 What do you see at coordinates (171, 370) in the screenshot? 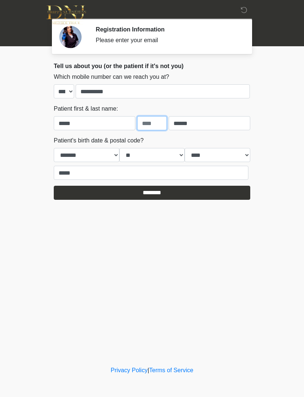
I see `a: Terms of Service` at bounding box center [171, 370].